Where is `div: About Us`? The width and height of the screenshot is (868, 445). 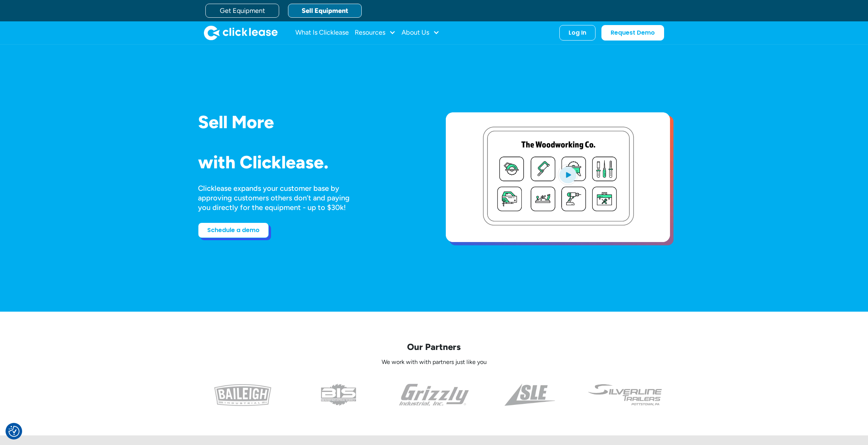 div: About Us is located at coordinates (420, 33).